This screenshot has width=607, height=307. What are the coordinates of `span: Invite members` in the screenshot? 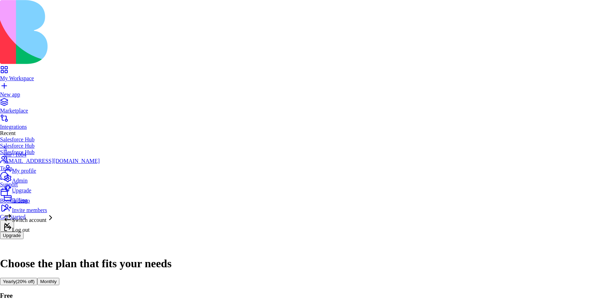 It's located at (30, 210).